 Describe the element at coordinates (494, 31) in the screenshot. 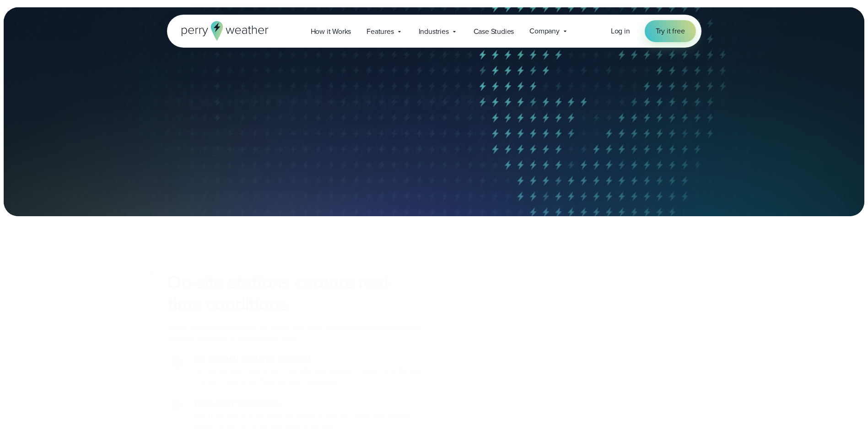

I see `a: Case Studies` at that location.